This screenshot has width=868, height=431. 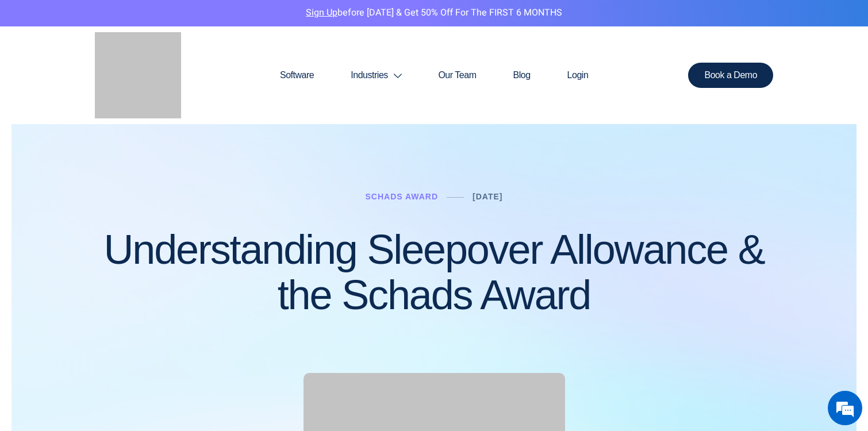 What do you see at coordinates (522, 75) in the screenshot?
I see `a: Blog` at bounding box center [522, 75].